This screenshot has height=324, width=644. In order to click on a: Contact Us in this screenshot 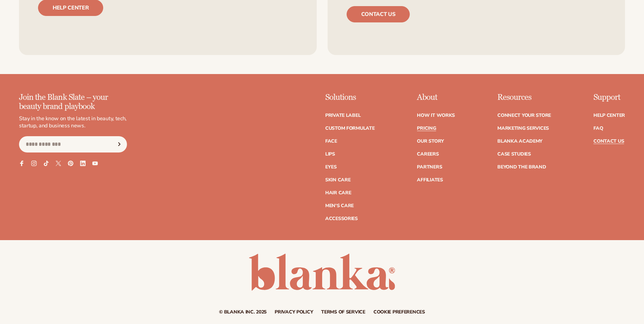, I will do `click(608, 141)`.